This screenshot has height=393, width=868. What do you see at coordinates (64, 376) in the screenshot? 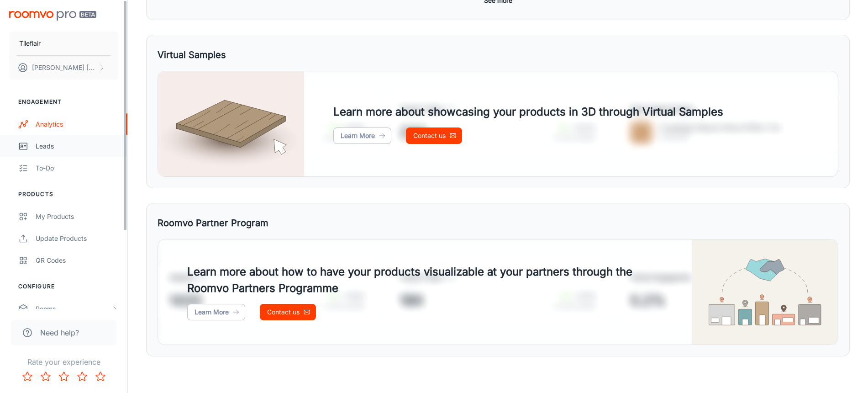
I see `button: Rate 3 star` at bounding box center [64, 376].